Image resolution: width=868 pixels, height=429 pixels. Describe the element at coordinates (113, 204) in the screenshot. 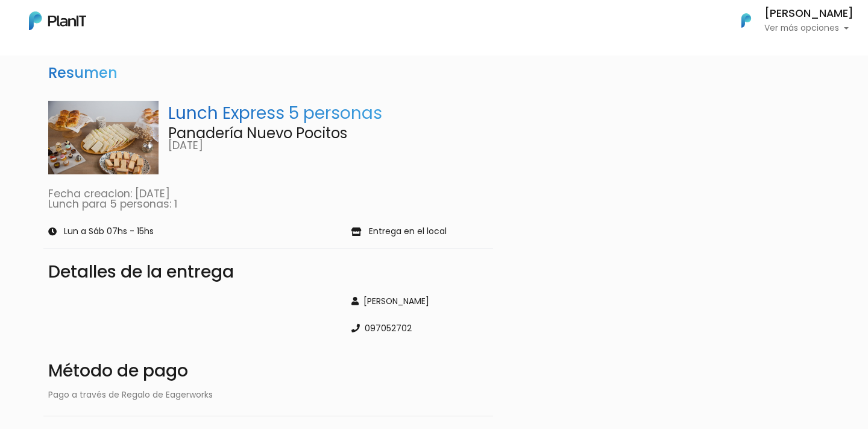

I see `a: Lunch para 5 personas: 1` at that location.